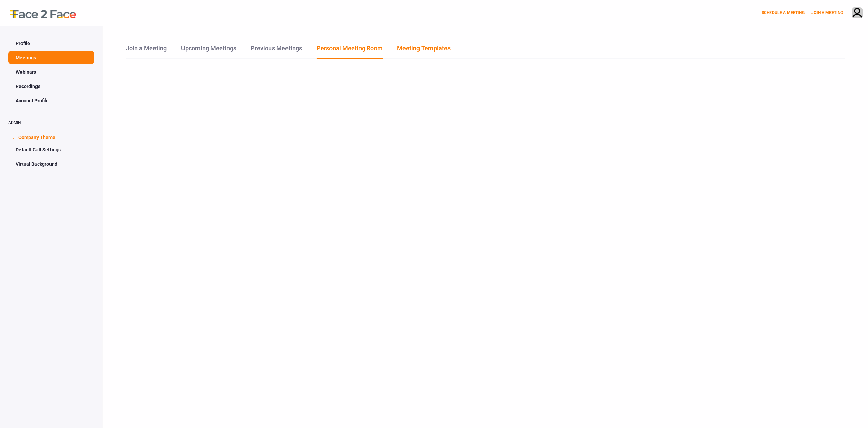 This screenshot has height=428, width=868. What do you see at coordinates (51, 58) in the screenshot?
I see `a: Meetings` at bounding box center [51, 58].